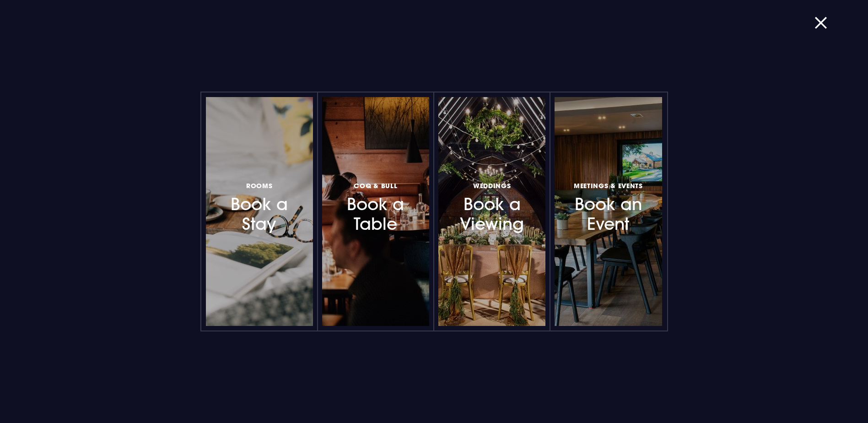 The image size is (868, 423). What do you see at coordinates (259, 185) in the screenshot?
I see `span: Rooms` at bounding box center [259, 185].